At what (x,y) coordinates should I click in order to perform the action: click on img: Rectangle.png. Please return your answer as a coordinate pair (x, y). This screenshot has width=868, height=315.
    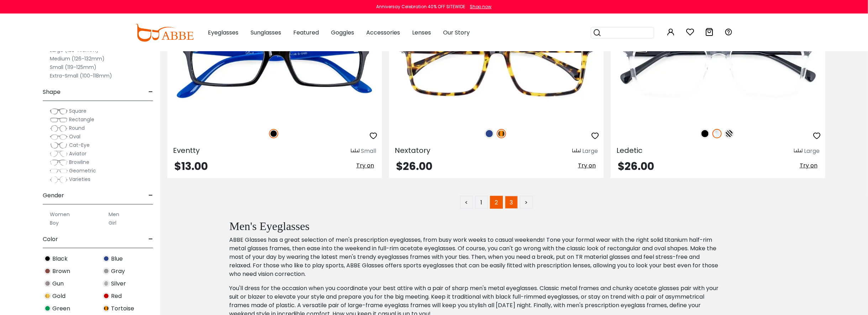
    Looking at the image, I should click on (59, 120).